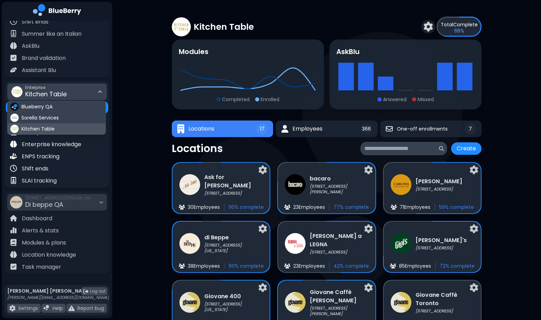 The image size is (541, 320). What do you see at coordinates (222, 129) in the screenshot?
I see `button: LocationsLocations17` at bounding box center [222, 129].